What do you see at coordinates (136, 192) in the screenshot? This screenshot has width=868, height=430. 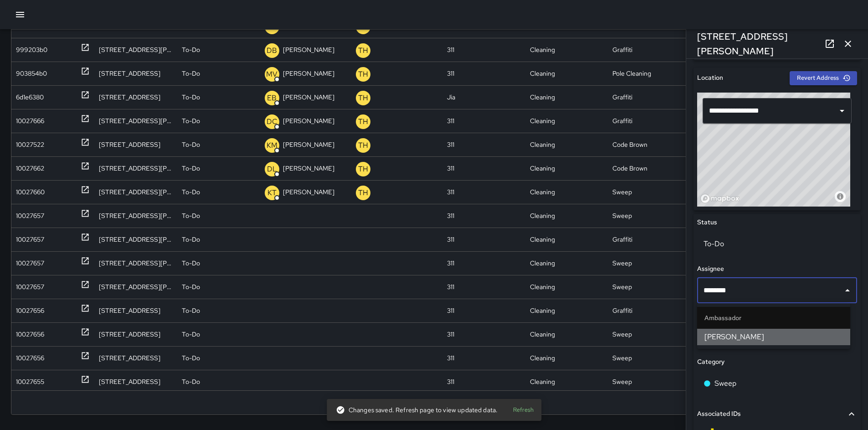 I see `div: 15 Langton Street` at bounding box center [136, 192].